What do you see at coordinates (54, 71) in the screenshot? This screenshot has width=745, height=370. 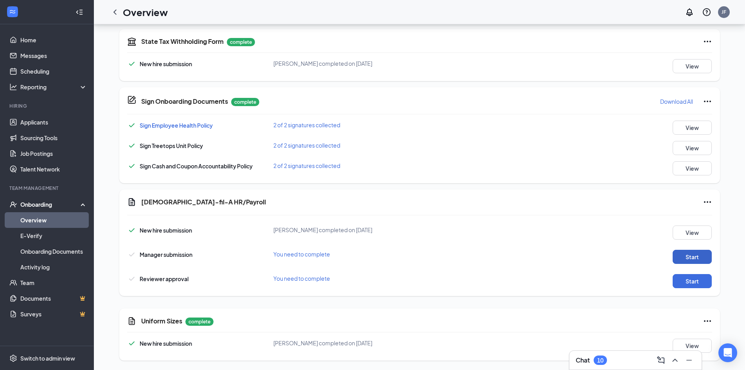 I see `a: Scheduling` at bounding box center [54, 71].